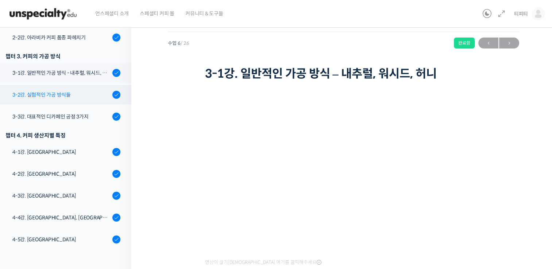 Image resolution: width=552 pixels, height=269 pixels. What do you see at coordinates (61, 117) in the screenshot?
I see `div: 3-3강. 대표적인 디카페인 공정 3가지` at bounding box center [61, 117].